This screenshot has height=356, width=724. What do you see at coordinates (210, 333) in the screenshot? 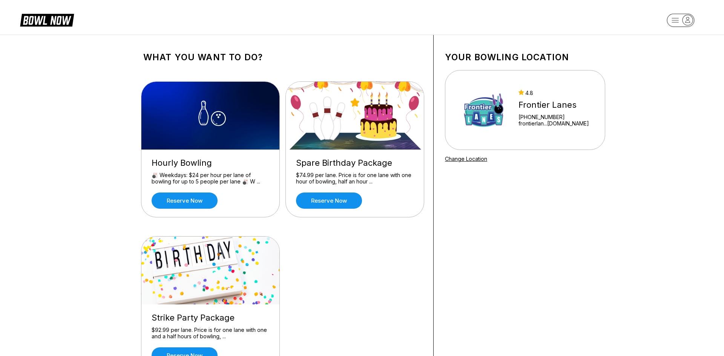
I see `div: $92.99 per lane. Price is for one lane with one and a half hours of bowling, ...` at bounding box center [210, 333].